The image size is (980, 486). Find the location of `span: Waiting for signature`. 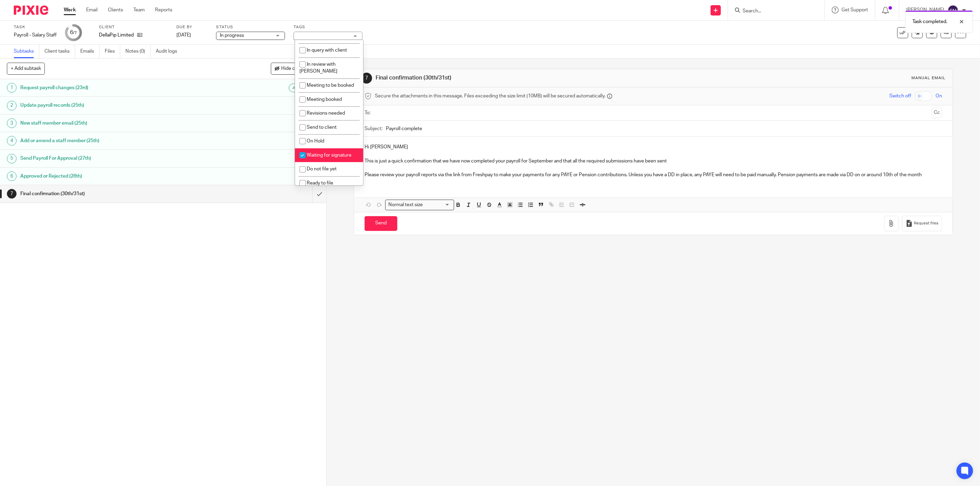

span: Waiting for signature is located at coordinates (329, 155).